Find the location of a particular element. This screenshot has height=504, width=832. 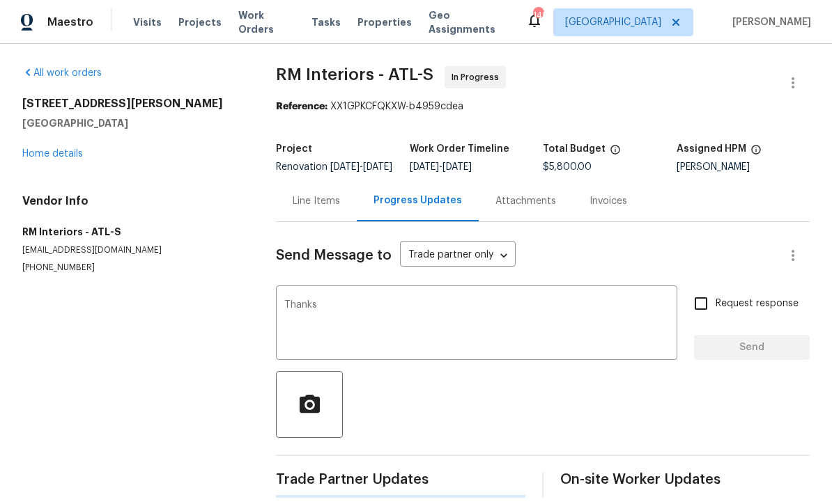

span: Maestro is located at coordinates (70, 23).